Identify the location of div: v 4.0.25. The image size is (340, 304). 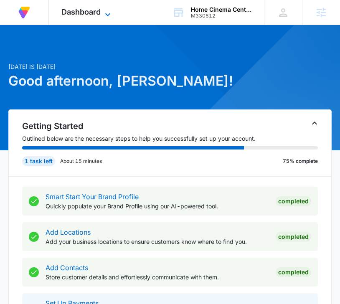
(32, 17).